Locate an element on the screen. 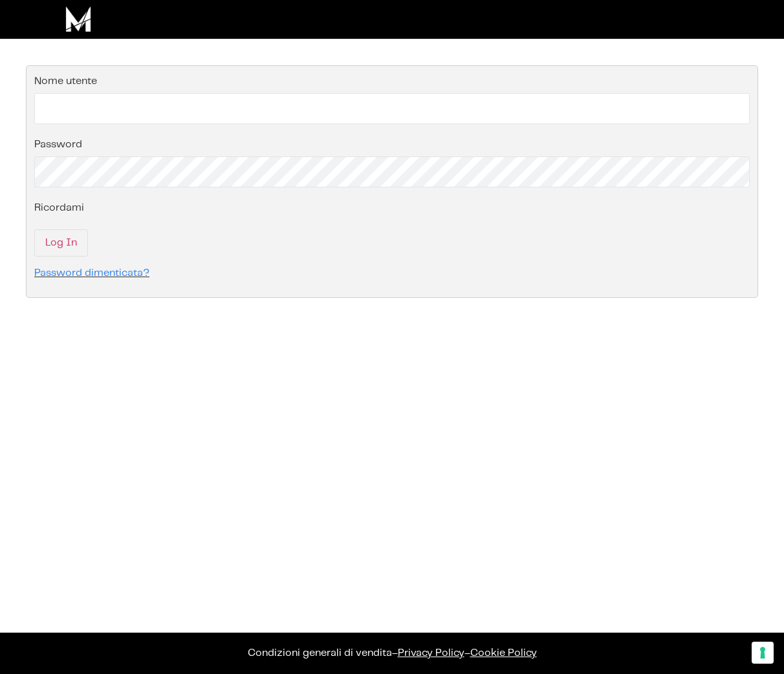 The width and height of the screenshot is (784, 674). a: Password dimenticata? is located at coordinates (92, 273).